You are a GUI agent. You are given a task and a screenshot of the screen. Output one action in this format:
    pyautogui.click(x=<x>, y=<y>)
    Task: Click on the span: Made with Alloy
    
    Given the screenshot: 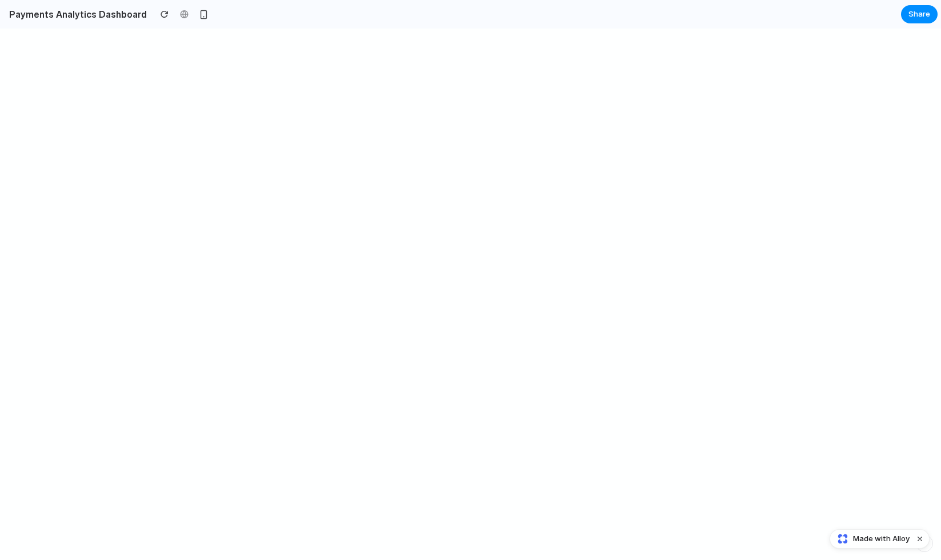 What is the action you would take?
    pyautogui.click(x=881, y=539)
    